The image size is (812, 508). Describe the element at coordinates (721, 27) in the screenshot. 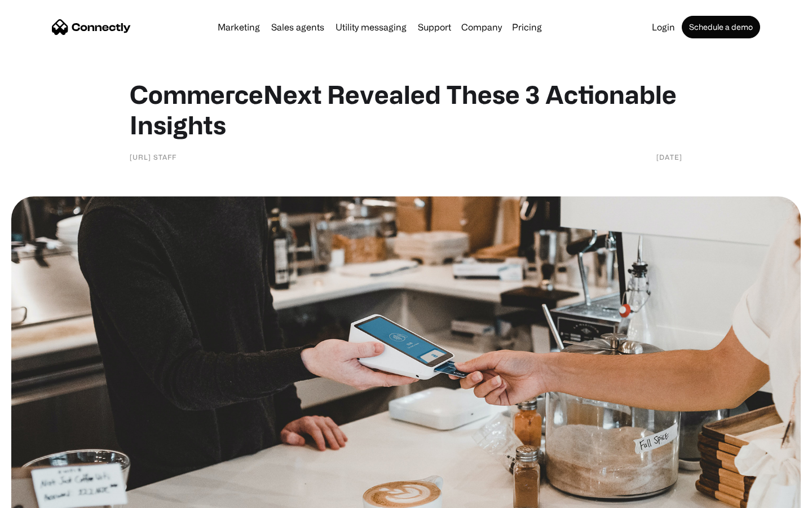

I see `a: Schedule a demo` at that location.